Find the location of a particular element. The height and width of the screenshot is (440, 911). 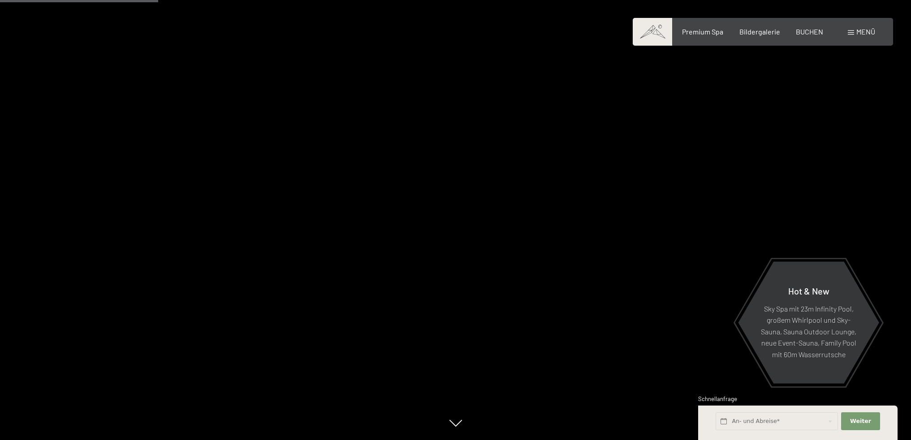

span: Menü is located at coordinates (866, 31).